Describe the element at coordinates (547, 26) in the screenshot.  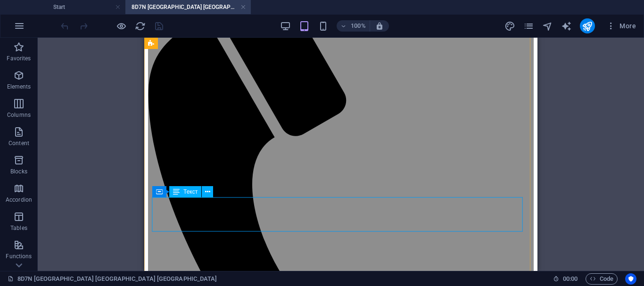
I see `button: navigator` at that location.